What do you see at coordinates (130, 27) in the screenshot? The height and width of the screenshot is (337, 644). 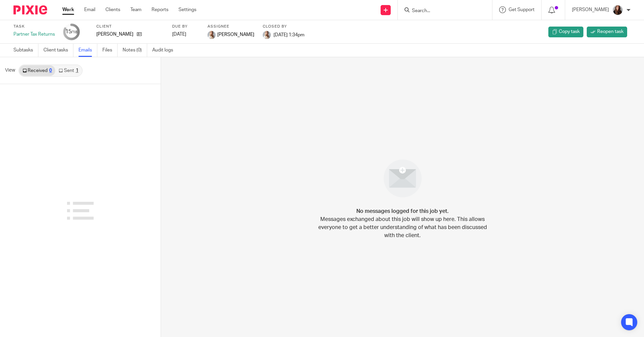 I see `label: Client` at bounding box center [130, 27].